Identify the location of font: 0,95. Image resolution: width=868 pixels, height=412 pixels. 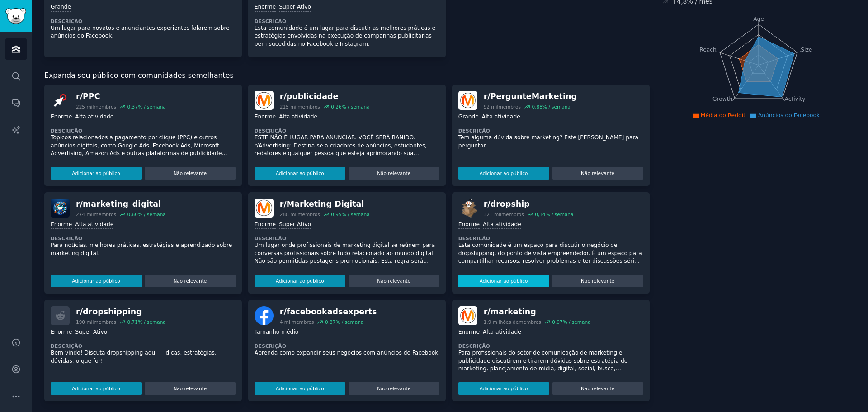
(336, 214).